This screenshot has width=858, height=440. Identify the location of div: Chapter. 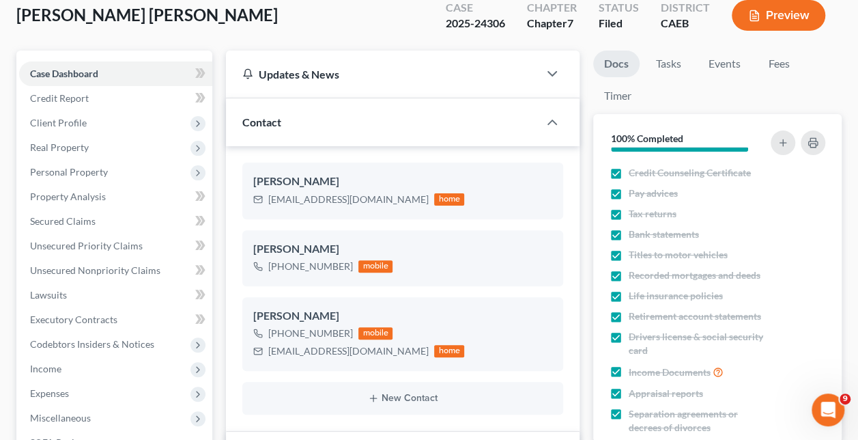
(552, 23).